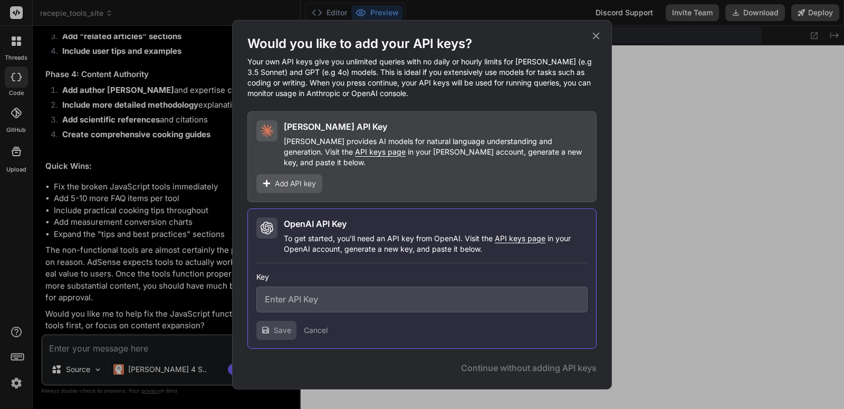  What do you see at coordinates (422, 44) in the screenshot?
I see `h1: Would you like to add your API keys?` at bounding box center [422, 44].